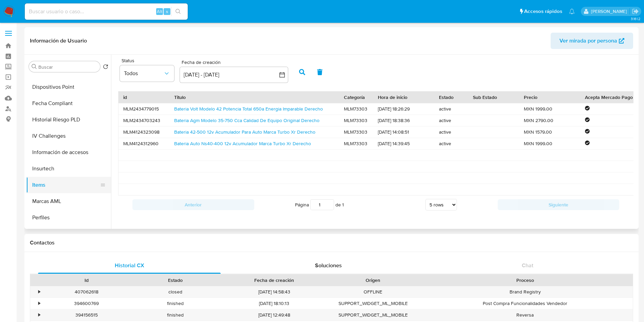  I want to click on input: Buscar usuario o caso..., so click(106, 12).